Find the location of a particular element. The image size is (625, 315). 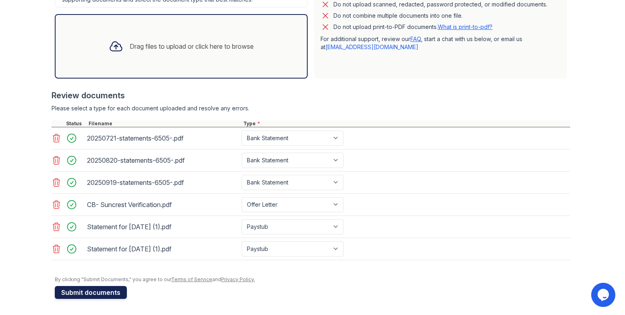

div: Filename is located at coordinates (164, 124).